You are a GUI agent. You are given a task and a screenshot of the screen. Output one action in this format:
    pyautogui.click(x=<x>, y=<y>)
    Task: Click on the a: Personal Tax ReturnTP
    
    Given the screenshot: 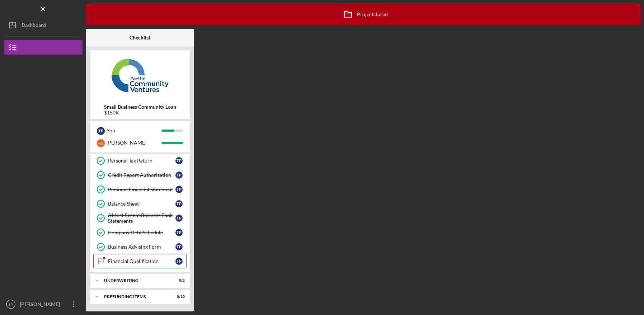 What is the action you would take?
    pyautogui.click(x=140, y=161)
    